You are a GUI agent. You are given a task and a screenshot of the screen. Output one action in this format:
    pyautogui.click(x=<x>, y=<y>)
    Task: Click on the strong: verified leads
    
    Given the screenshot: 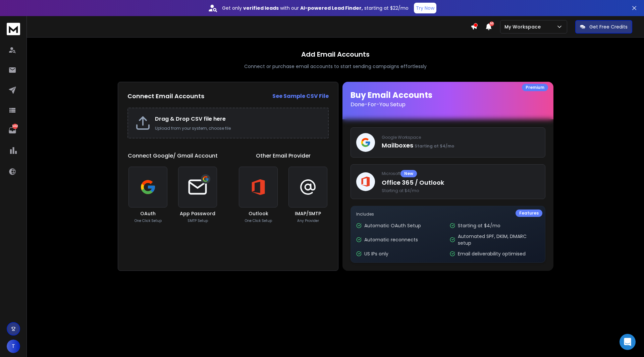 What is the action you would take?
    pyautogui.click(x=261, y=8)
    